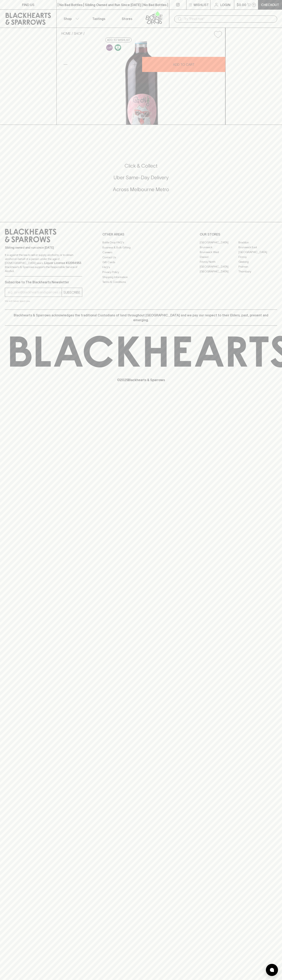 This screenshot has width=282, height=980. I want to click on img: bubble-icon, so click(272, 970).